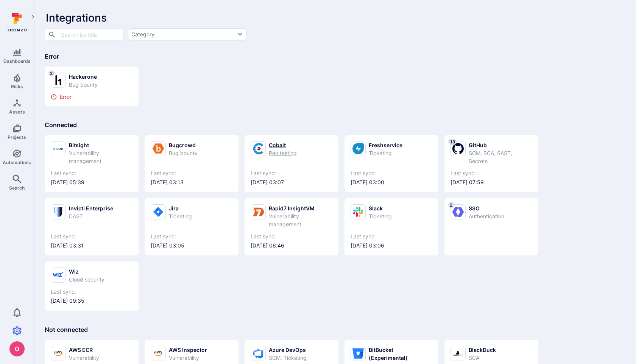 The image size is (636, 364). What do you see at coordinates (288, 357) in the screenshot?
I see `div: SCM, Ticketing` at bounding box center [288, 357].